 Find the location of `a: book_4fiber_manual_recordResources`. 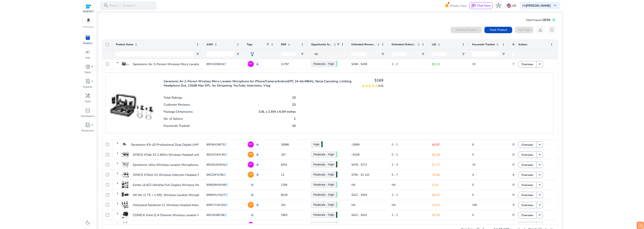

a: book_4fiber_manual_recordResources is located at coordinates (87, 129).